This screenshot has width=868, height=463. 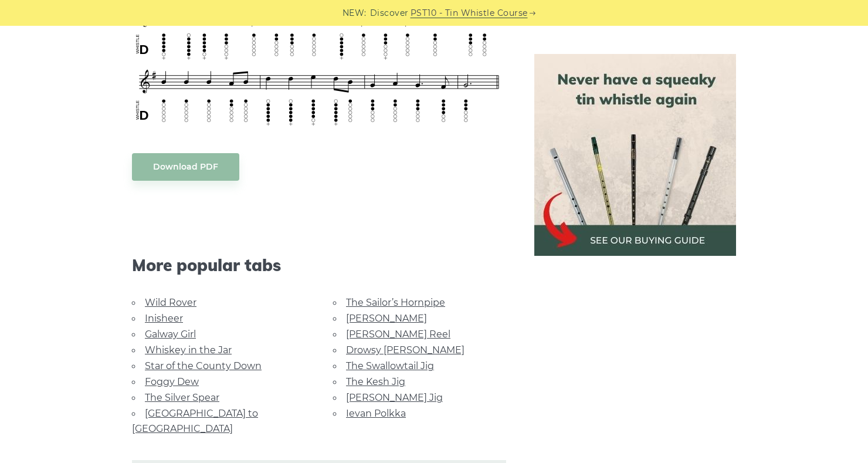 What do you see at coordinates (389, 13) in the screenshot?
I see `span: Discover` at bounding box center [389, 13].